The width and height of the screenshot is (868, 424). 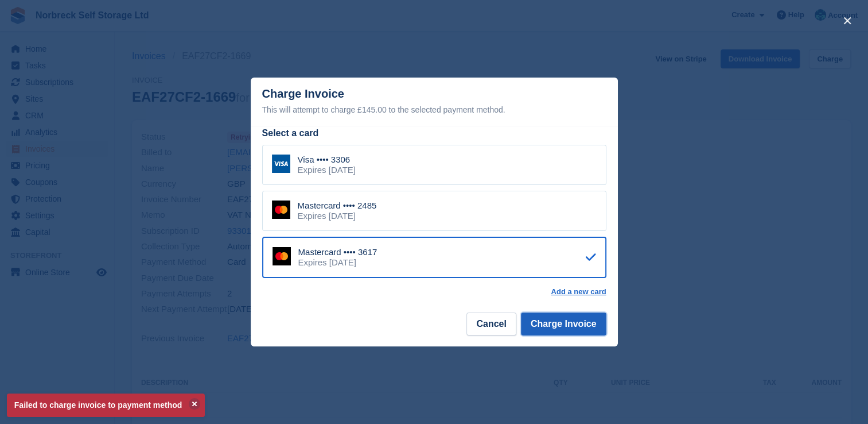 What do you see at coordinates (337, 206) in the screenshot?
I see `div: Mastercard •••• 2485` at bounding box center [337, 206].